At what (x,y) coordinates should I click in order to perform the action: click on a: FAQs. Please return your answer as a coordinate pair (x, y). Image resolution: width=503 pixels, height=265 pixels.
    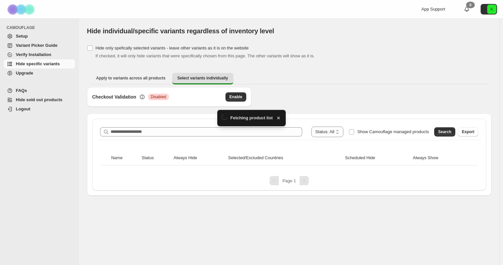
    Looking at the image, I should click on (40, 91).